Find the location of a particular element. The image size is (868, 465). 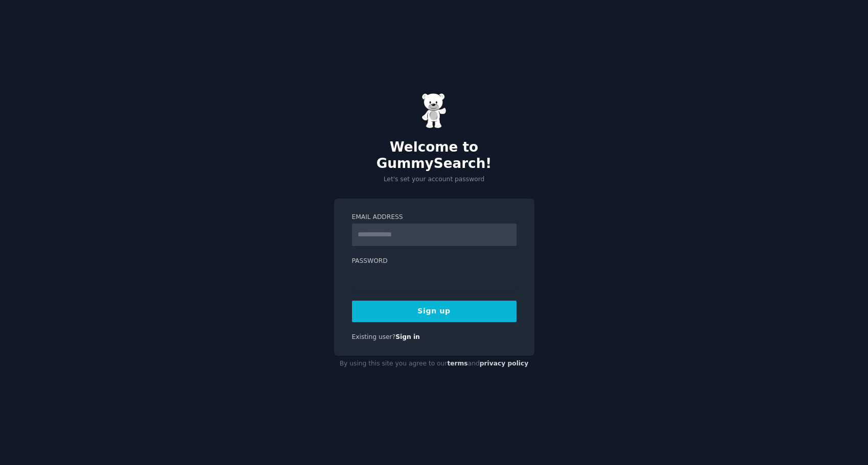

label: Email Address is located at coordinates (434, 217).